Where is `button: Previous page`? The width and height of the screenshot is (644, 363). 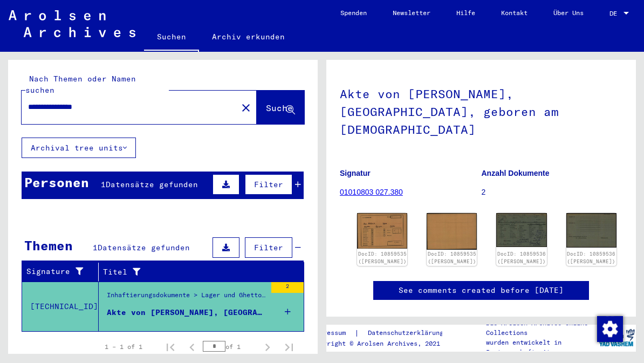
button: Previous page is located at coordinates (192, 347).